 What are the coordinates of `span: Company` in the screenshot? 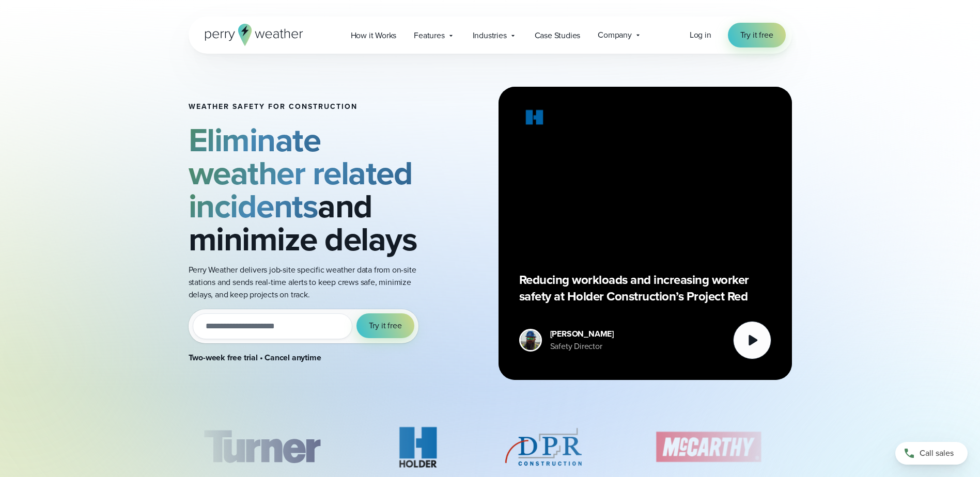 It's located at (615, 35).